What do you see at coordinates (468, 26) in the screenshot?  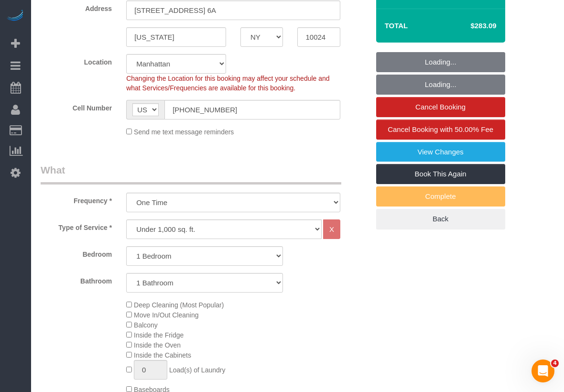 I see `h4: $283.09` at bounding box center [468, 26].